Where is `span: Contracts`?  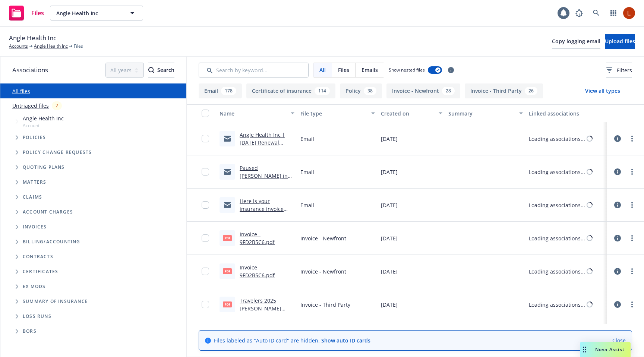 span: Contracts is located at coordinates (38, 256).